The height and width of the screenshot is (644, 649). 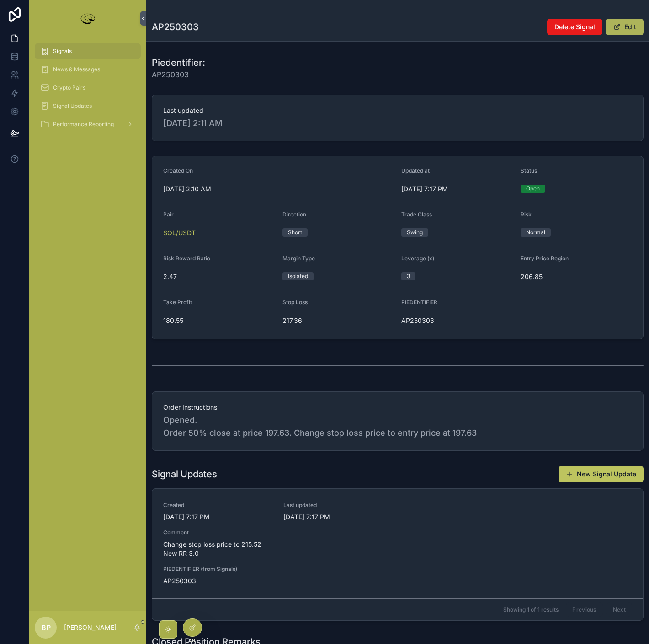 What do you see at coordinates (217, 505) in the screenshot?
I see `span: Created` at bounding box center [217, 505].